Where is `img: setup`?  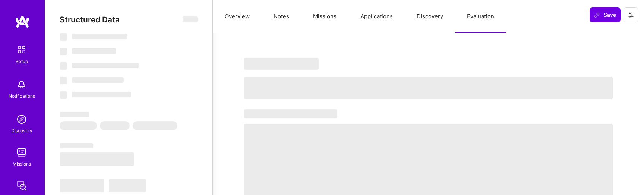 img: setup is located at coordinates (21, 50).